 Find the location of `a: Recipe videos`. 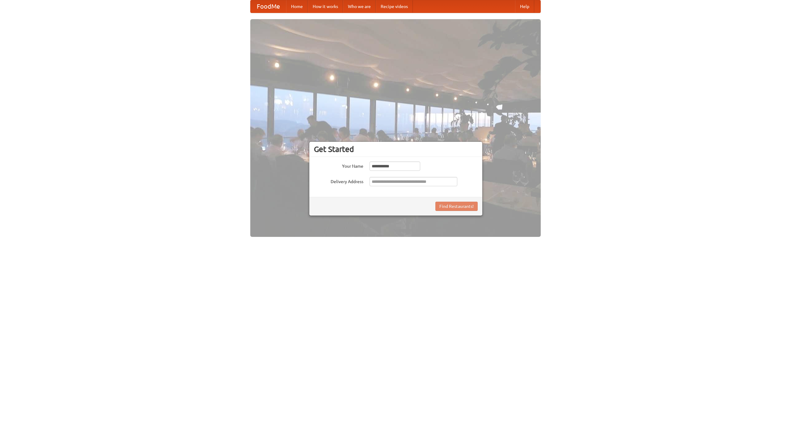

a: Recipe videos is located at coordinates (394, 6).